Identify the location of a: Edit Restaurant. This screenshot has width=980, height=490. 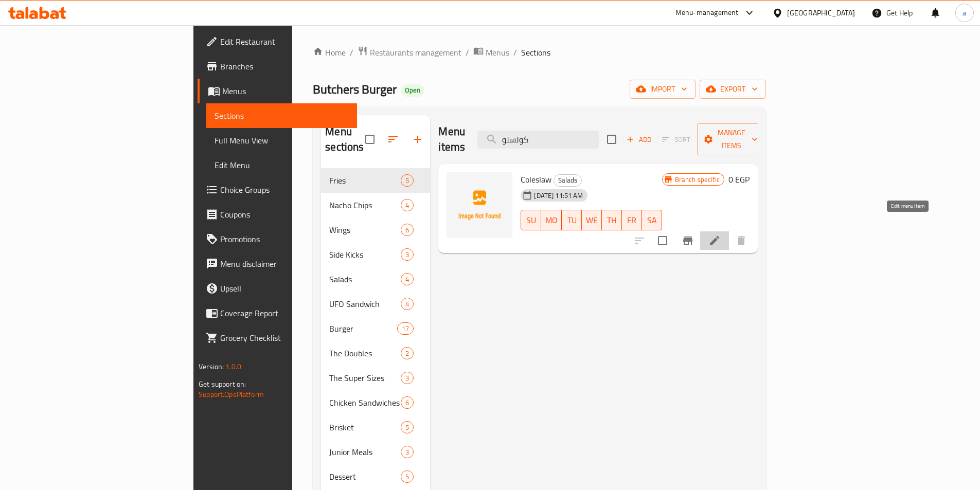
(277, 42).